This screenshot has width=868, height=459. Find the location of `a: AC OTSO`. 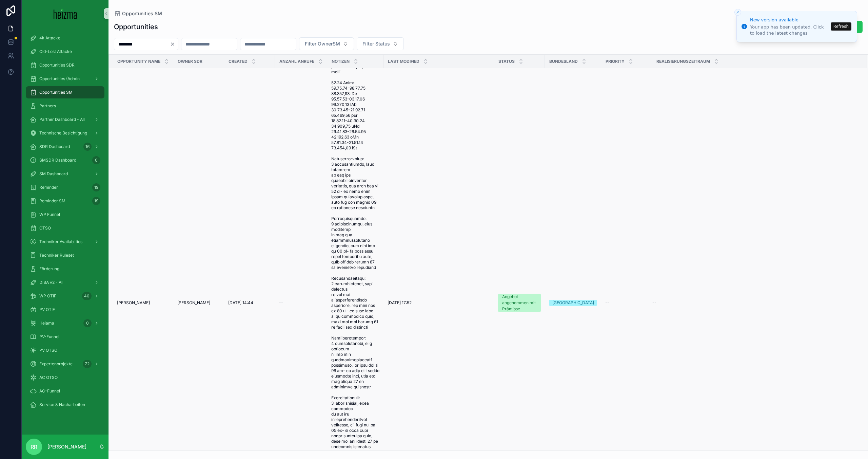

a: AC OTSO is located at coordinates (65, 378).